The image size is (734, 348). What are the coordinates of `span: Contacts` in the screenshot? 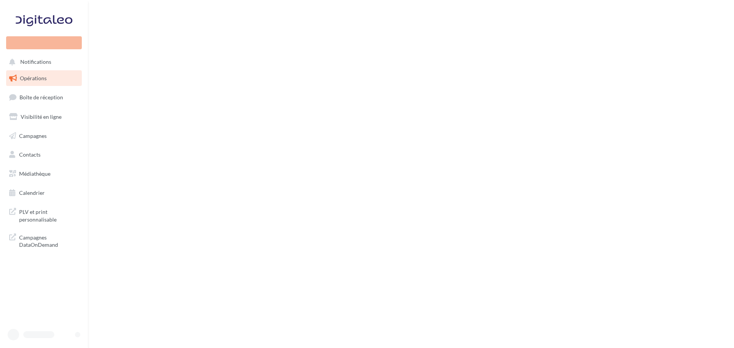 It's located at (30, 155).